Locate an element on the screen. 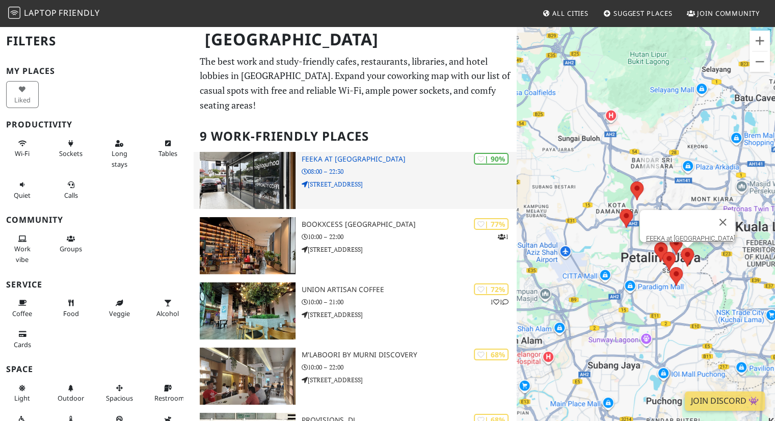 This screenshot has height=421, width=775. button: Wi-Fi is located at coordinates (22, 148).